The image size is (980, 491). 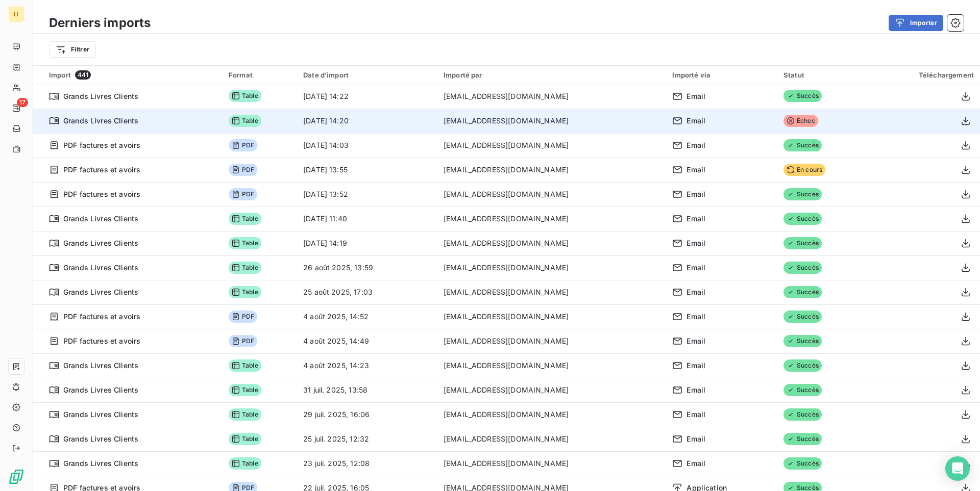 I want to click on h3: Derniers imports, so click(x=100, y=23).